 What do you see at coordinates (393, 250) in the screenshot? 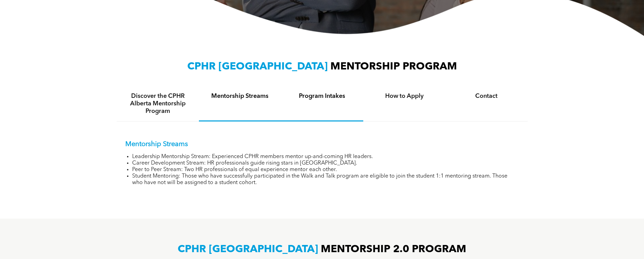
I see `span: MENTORSHIP 2.0 PROGRAM` at bounding box center [393, 250].